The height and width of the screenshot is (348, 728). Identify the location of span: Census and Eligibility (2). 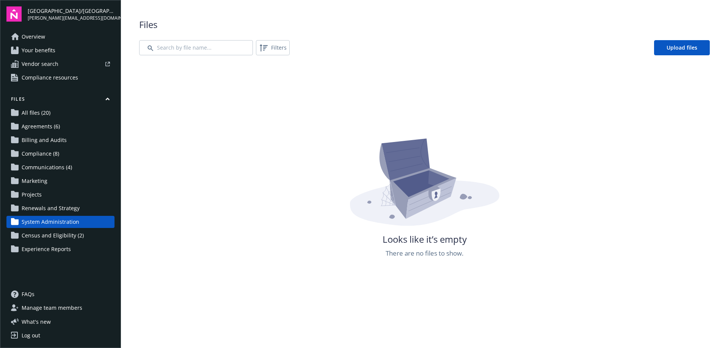
(53, 236).